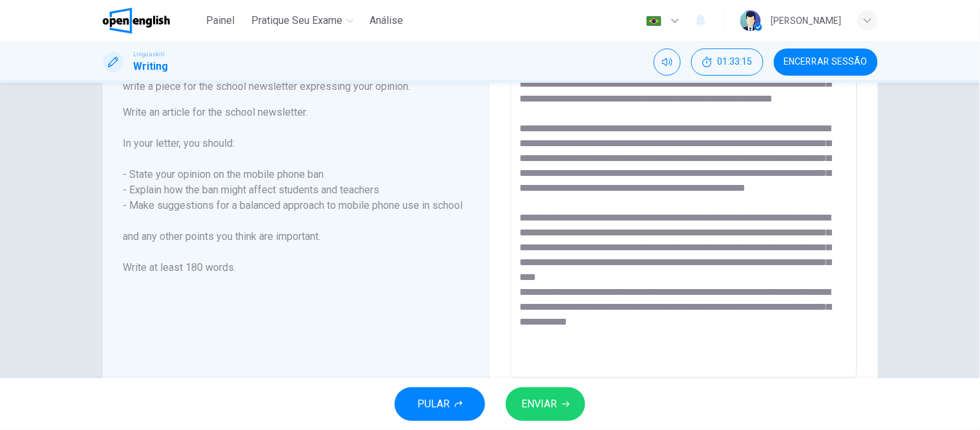 The image size is (980, 430). Describe the element at coordinates (440, 404) in the screenshot. I see `button: PULAR` at that location.